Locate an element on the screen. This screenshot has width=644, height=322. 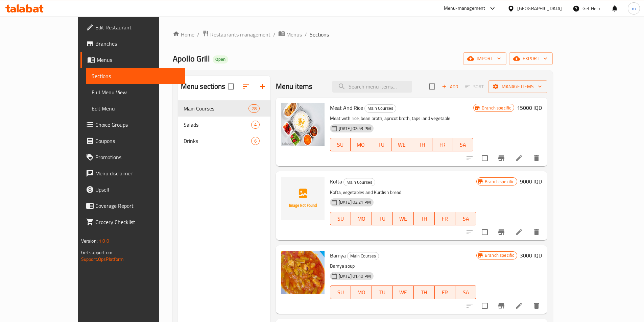
a: Coupons is located at coordinates (133, 141).